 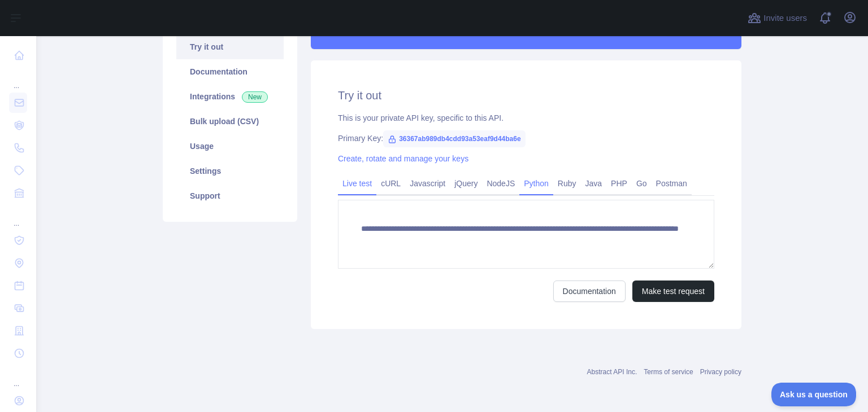 What do you see at coordinates (526, 138) in the screenshot?
I see `div: Primary Key:` at bounding box center [526, 138].